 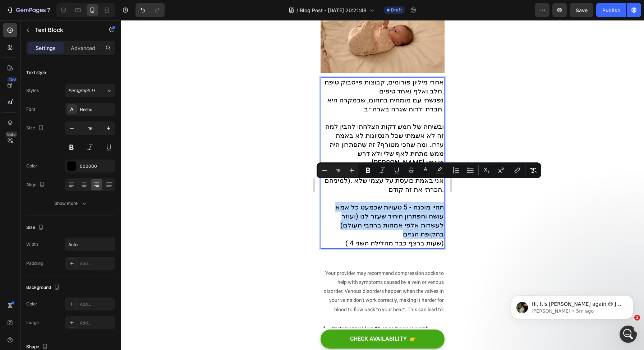 I want to click on strong: Customer problem 1:, so click(x=40, y=308).